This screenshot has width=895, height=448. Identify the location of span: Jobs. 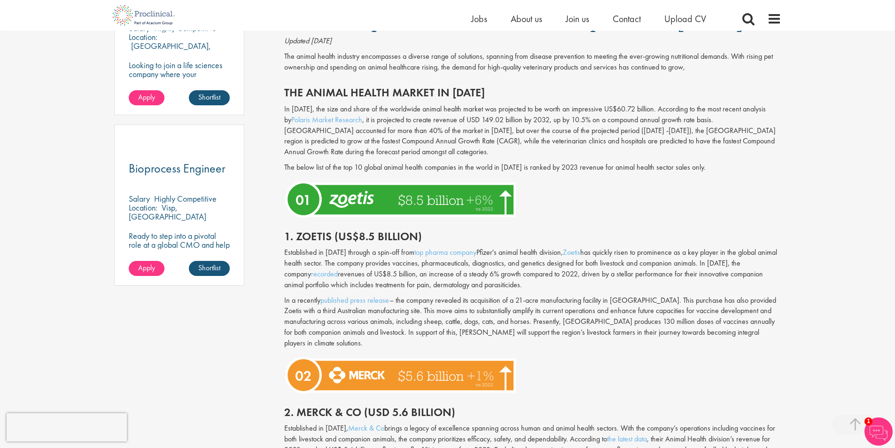
(479, 19).